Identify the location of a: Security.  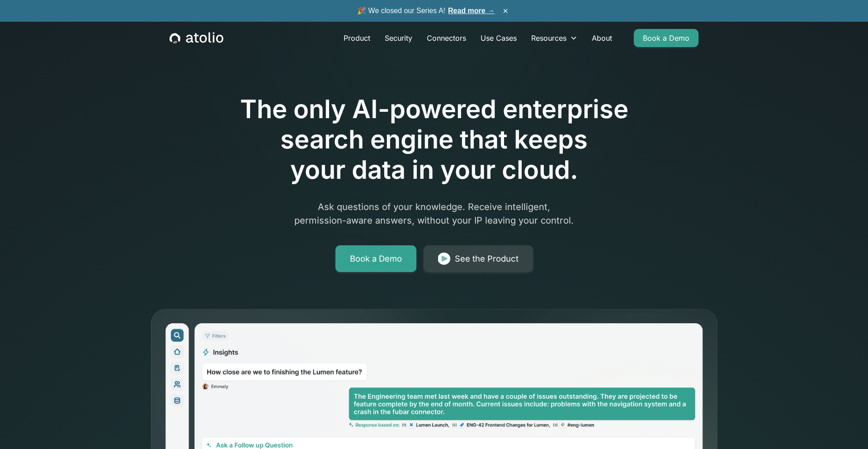
(398, 38).